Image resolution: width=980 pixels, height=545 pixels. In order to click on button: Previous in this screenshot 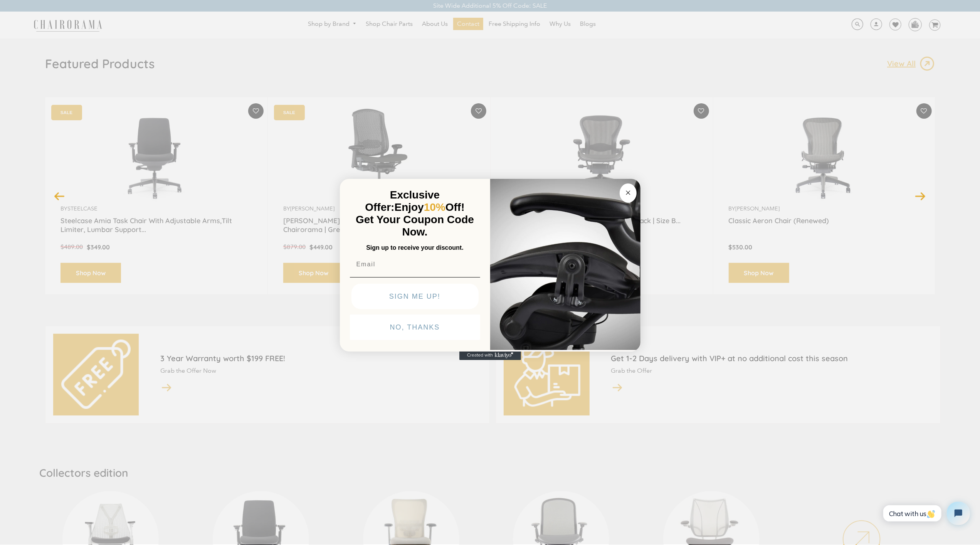, I will do `click(59, 196)`.